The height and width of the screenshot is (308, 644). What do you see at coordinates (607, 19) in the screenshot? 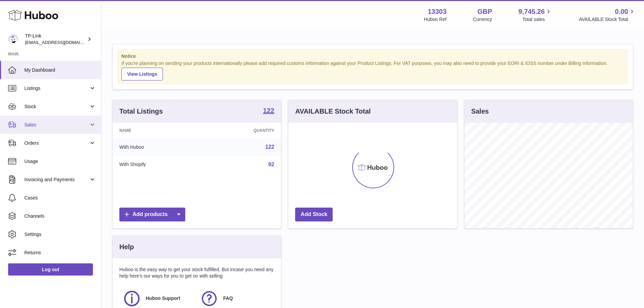
I see `span: AVAILABLE Stock Total` at bounding box center [607, 19].